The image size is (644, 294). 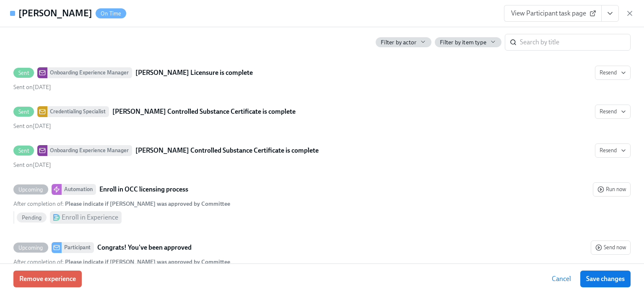 I want to click on span: Tuesday, August 12th 2025, 12:02 pm, so click(x=32, y=87).